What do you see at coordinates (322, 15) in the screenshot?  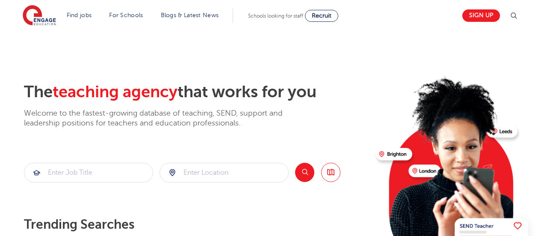 I see `span: Recruit` at bounding box center [322, 15].